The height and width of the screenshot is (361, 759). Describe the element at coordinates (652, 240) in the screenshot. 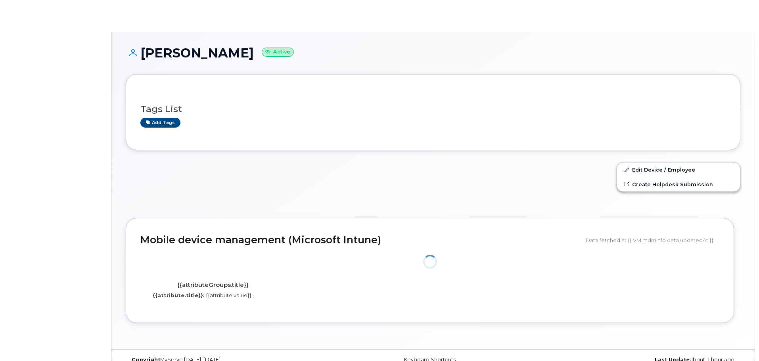

I see `div: Data fetched at {{ VM.mdmInfo.data.updatedAt }}` at that location.